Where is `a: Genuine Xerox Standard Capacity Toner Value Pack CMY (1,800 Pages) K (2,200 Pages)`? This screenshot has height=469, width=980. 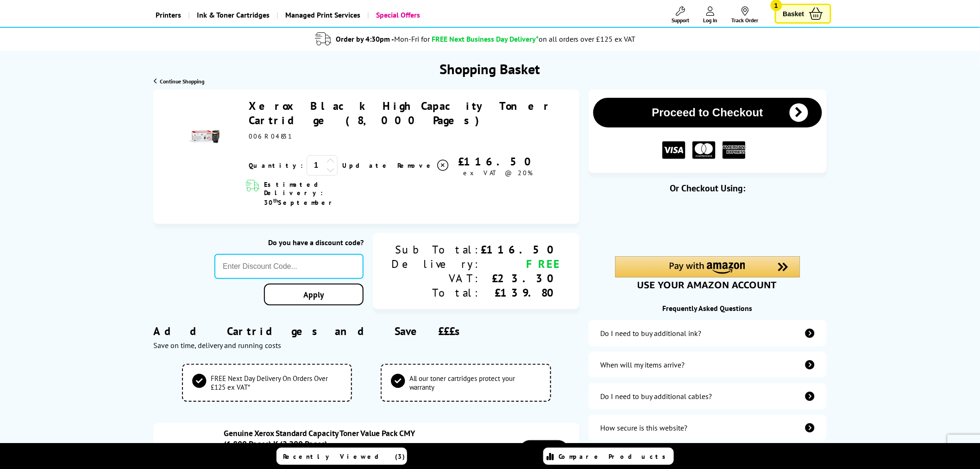 a: Genuine Xerox Standard Capacity Toner Value Pack CMY (1,800 Pages) K (2,200 Pages) is located at coordinates (319, 438).